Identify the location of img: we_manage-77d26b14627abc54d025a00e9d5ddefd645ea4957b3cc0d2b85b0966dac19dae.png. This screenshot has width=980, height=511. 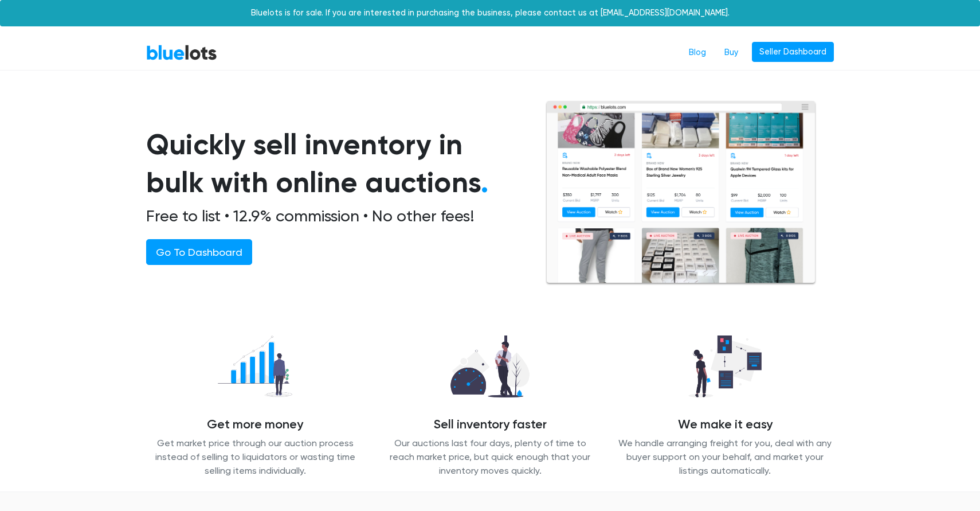
(725, 367).